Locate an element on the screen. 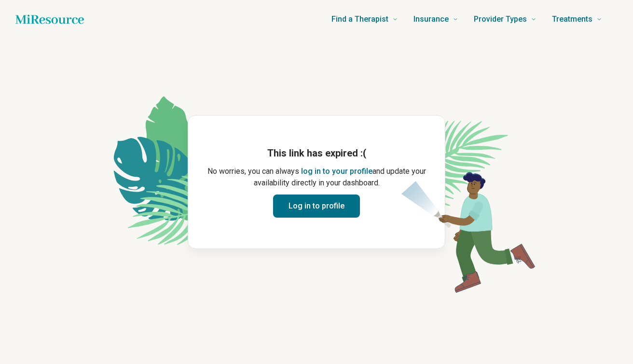 This screenshot has width=633, height=364. p: No worries, you can always and update your availability directly in your dashboard. is located at coordinates (316, 177).